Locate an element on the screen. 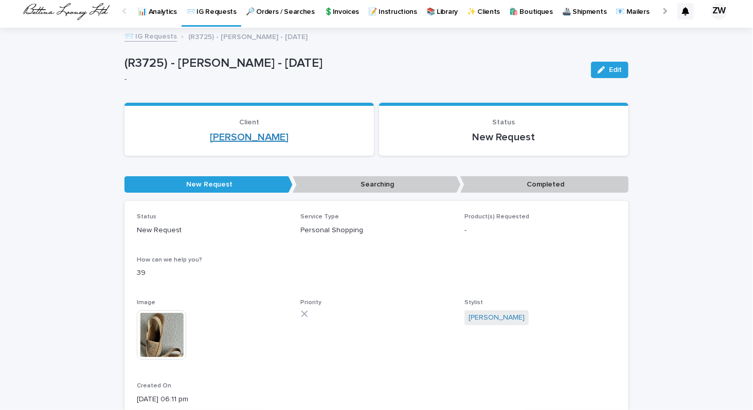 This screenshot has width=753, height=410. button: Edit is located at coordinates (609, 70).